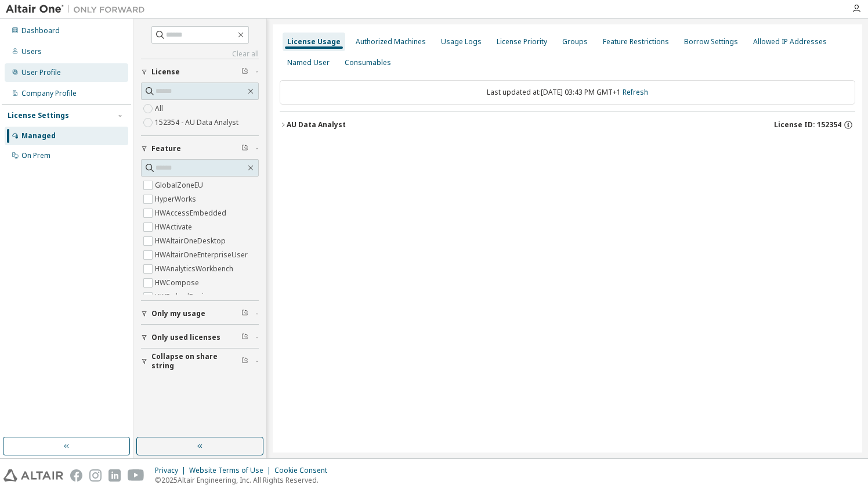 This screenshot has height=492, width=868. I want to click on div: Usage Logs, so click(461, 42).